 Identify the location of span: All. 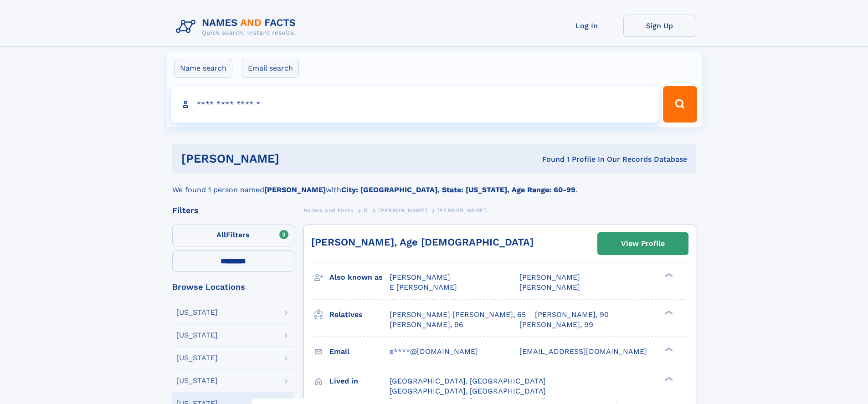
(221, 235).